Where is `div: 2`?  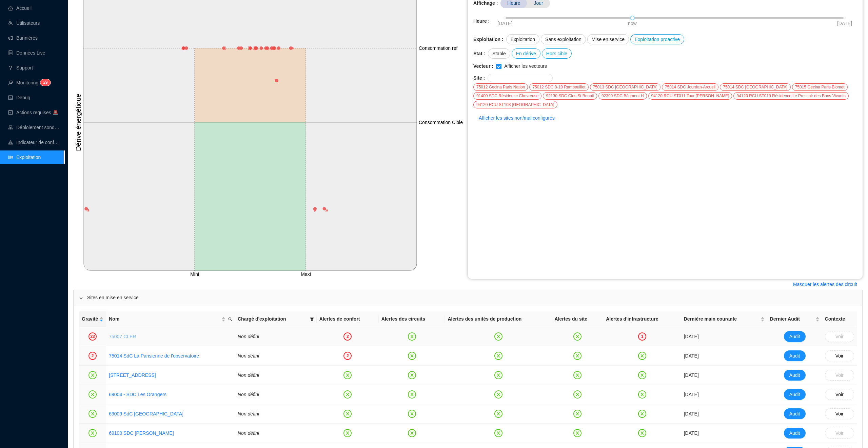 div: 2 is located at coordinates (347, 356).